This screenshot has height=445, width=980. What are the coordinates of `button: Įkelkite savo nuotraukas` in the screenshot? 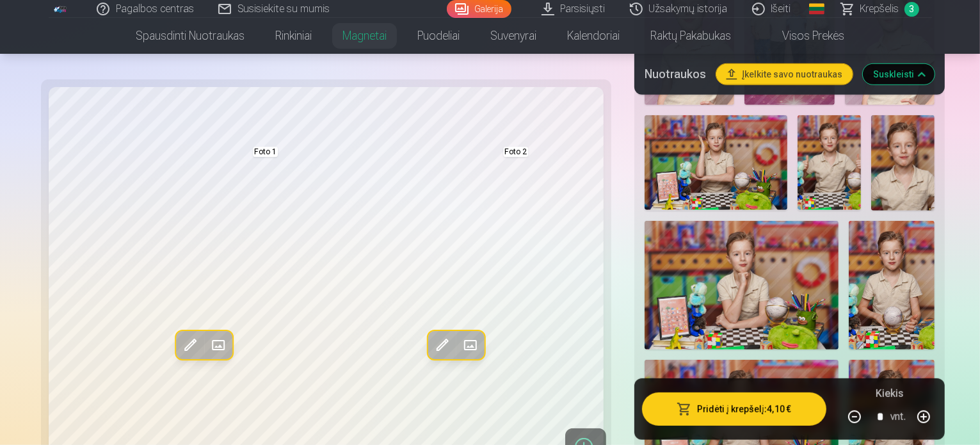 It's located at (784, 74).